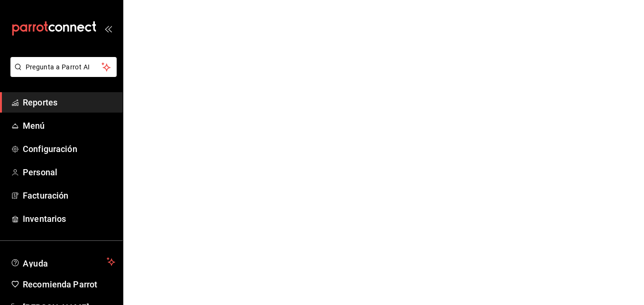 The height and width of the screenshot is (305, 644). I want to click on button: Pregunta a Parrot AI, so click(64, 67).